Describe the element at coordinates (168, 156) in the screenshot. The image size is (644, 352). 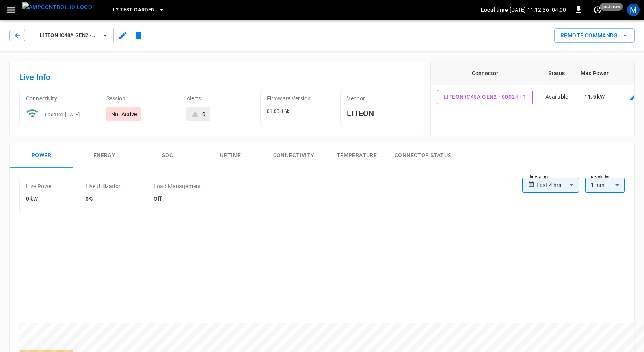
I see `button: SOC` at that location.